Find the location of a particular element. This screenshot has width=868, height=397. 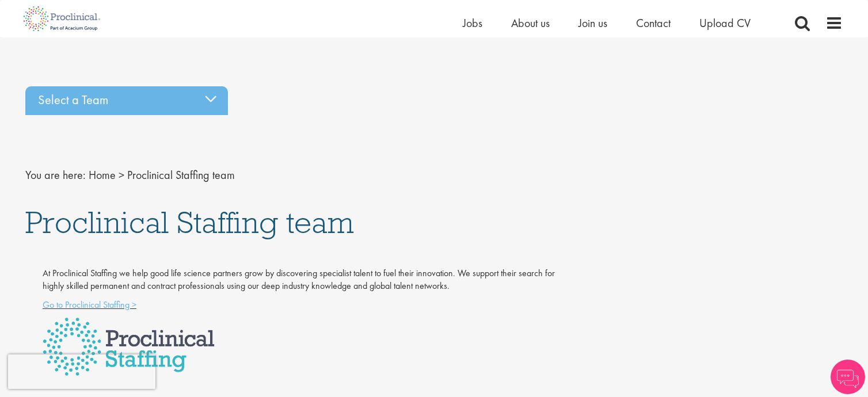

a: Jobs is located at coordinates (473, 23).